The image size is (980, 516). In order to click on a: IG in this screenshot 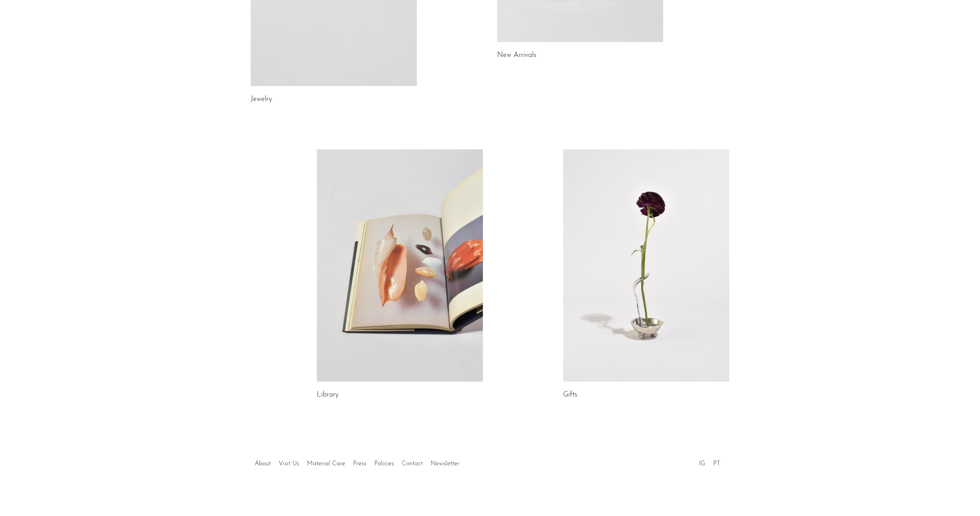, I will do `click(702, 464)`.